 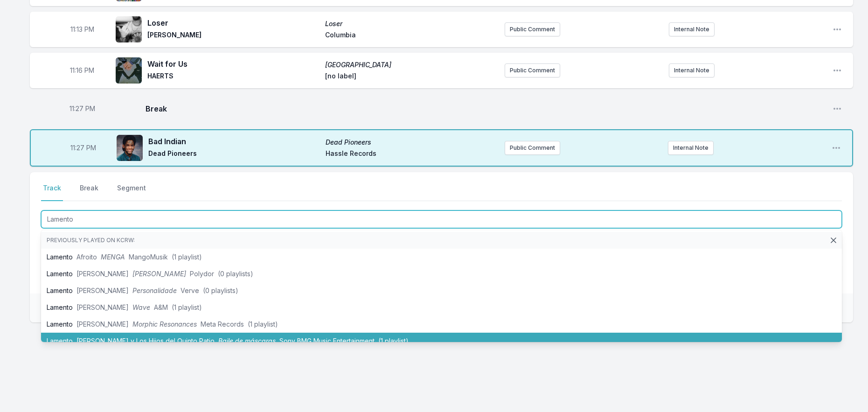 I want to click on span: [no label], so click(x=411, y=77).